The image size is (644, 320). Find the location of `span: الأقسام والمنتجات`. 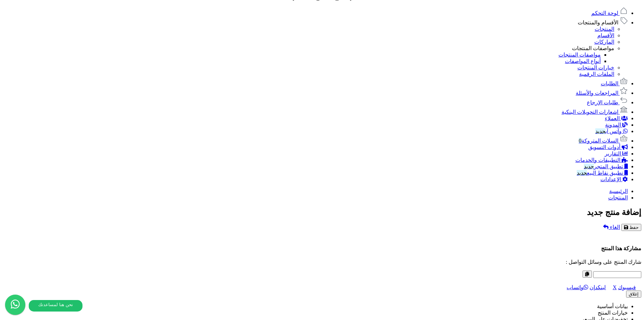

span: الأقسام والمنتجات is located at coordinates (598, 22).